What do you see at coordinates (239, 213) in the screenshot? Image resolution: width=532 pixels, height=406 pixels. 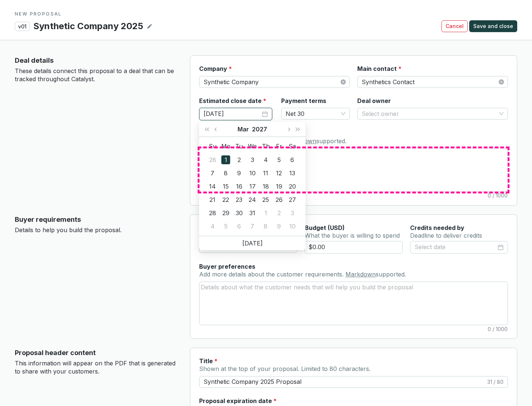 I see `td: 2027-03-30` at bounding box center [239, 213].